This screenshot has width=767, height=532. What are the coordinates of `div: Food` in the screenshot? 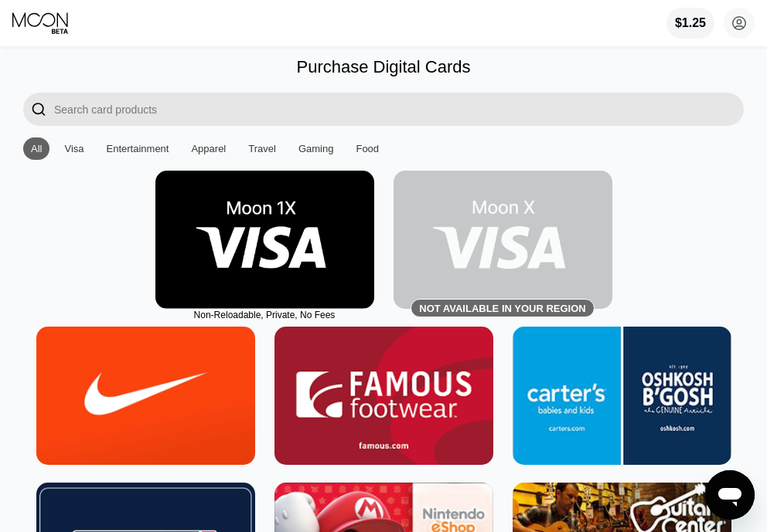 It's located at (367, 148).